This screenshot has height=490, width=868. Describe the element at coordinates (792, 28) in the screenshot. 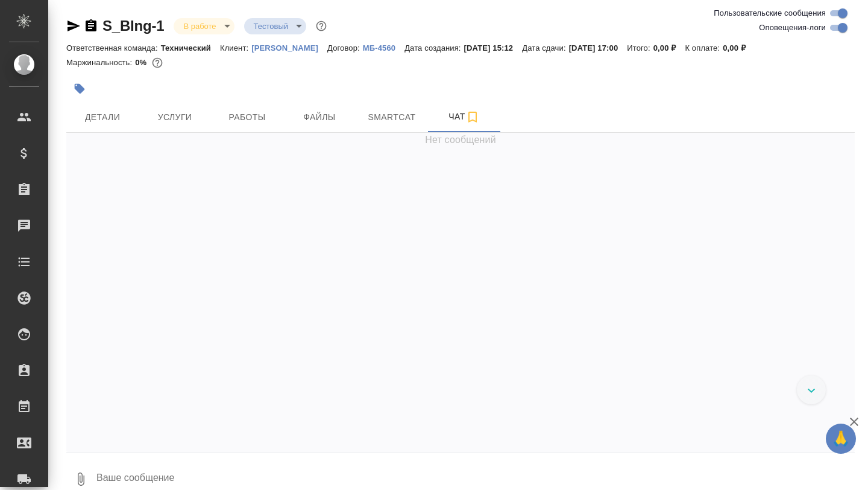

I see `span: Оповещения-логи` at that location.